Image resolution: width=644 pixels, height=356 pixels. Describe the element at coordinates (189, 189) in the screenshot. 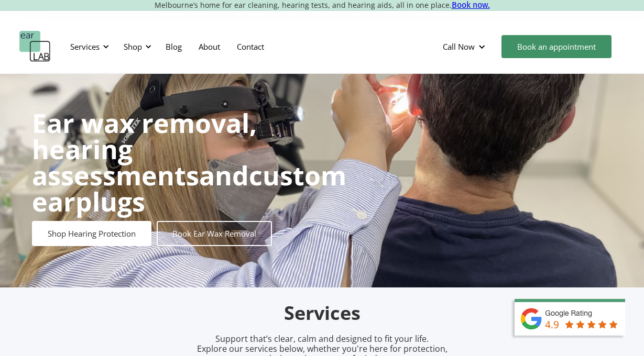

I see `strong: custom earplugs` at that location.